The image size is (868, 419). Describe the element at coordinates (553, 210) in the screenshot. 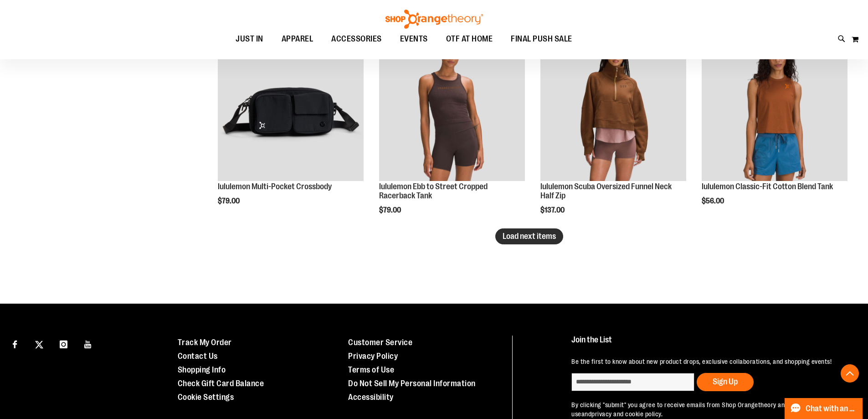

I see `span: $137.00` at that location.